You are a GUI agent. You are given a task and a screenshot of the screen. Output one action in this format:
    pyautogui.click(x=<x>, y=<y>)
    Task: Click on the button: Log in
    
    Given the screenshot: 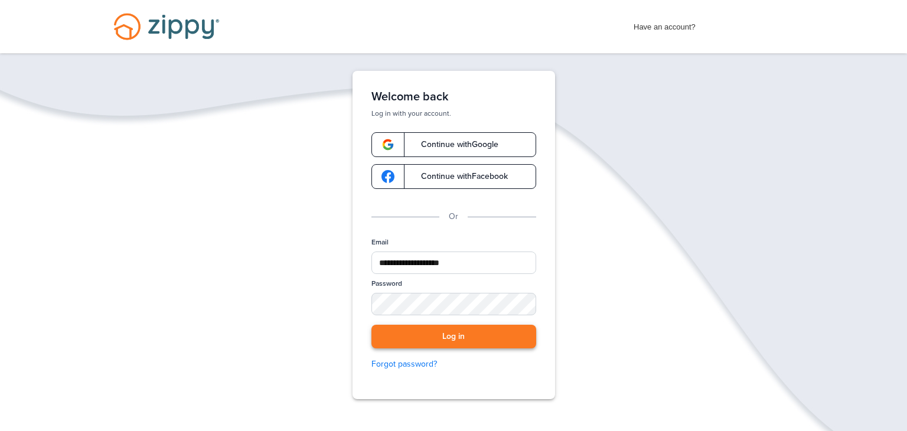 What is the action you would take?
    pyautogui.click(x=453, y=337)
    